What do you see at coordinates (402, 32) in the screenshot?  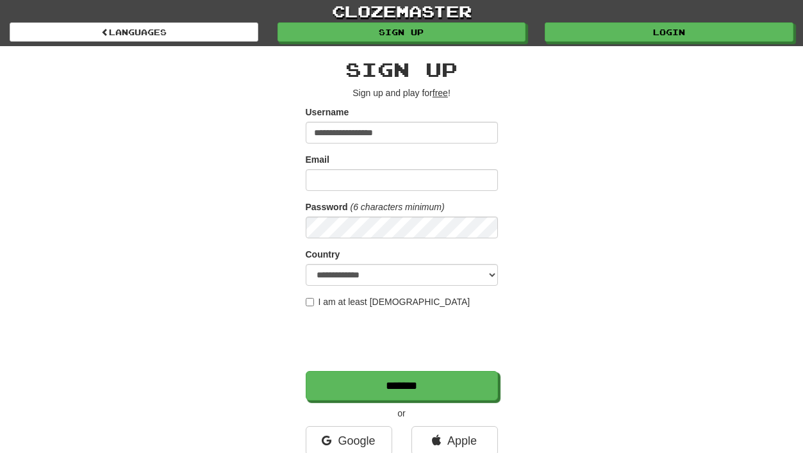 I see `a: Sign up` at bounding box center [402, 32].